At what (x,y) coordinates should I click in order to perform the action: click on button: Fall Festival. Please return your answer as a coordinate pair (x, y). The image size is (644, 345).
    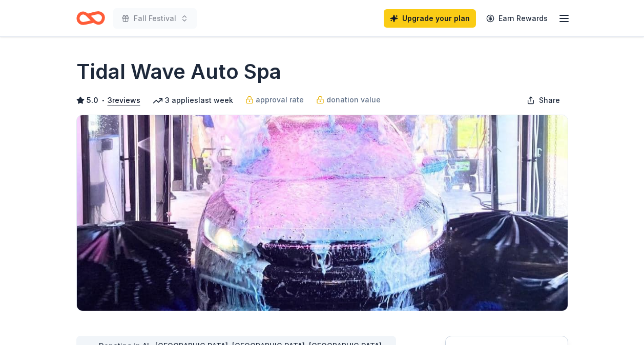
    Looking at the image, I should click on (155, 19).